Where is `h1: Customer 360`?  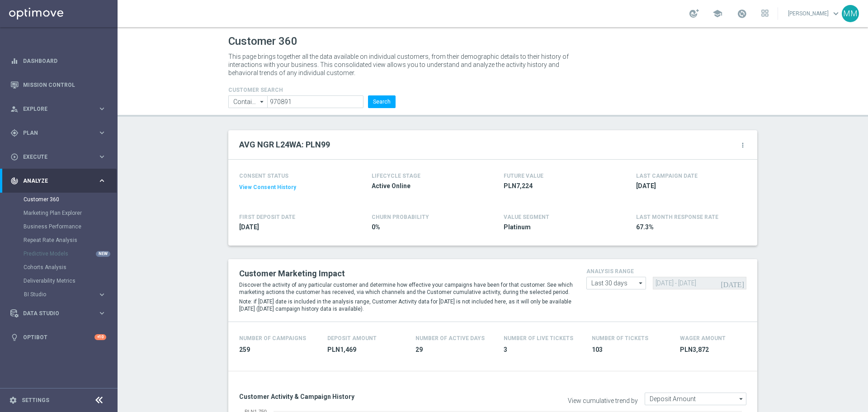 h1: Customer 360 is located at coordinates (492, 41).